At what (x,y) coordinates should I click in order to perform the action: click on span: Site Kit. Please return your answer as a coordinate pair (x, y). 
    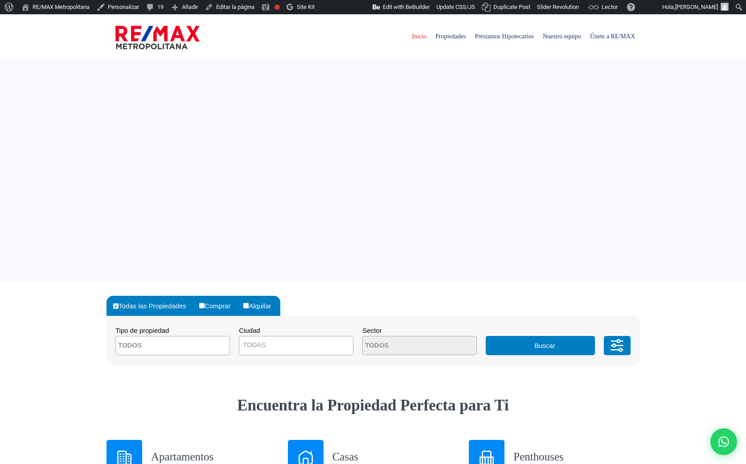
    Looking at the image, I should click on (306, 7).